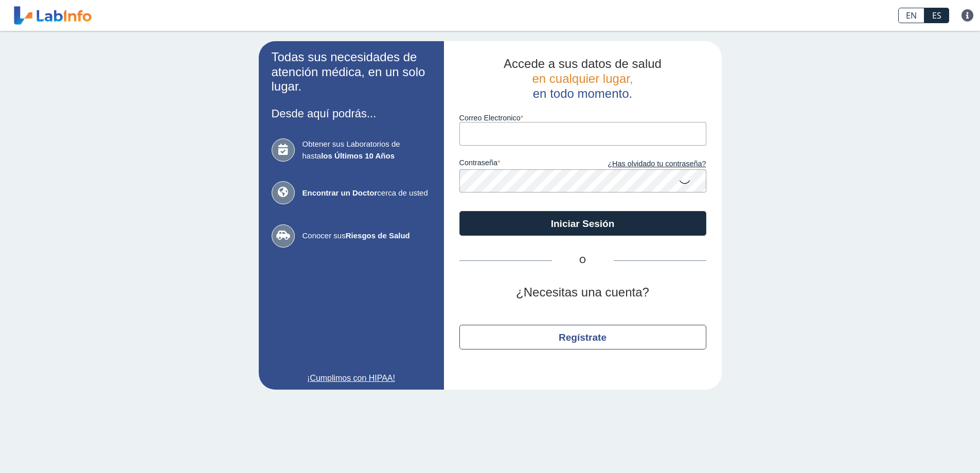 This screenshot has width=980, height=473. What do you see at coordinates (583, 261) in the screenshot?
I see `span: O` at bounding box center [583, 261].